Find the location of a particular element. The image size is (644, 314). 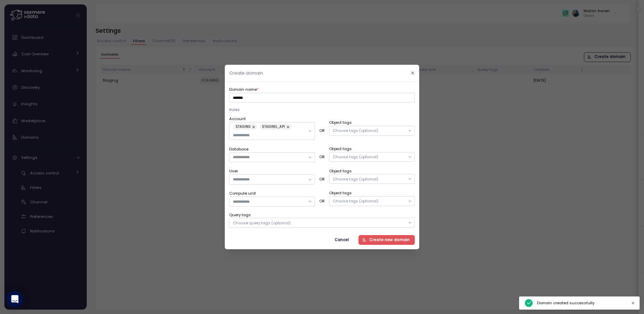

div: Domain created successfully is located at coordinates (581, 303).